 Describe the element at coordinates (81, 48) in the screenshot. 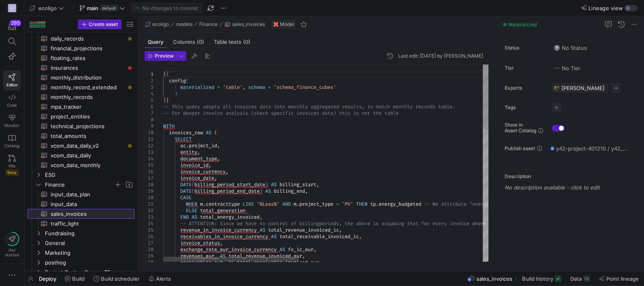

I see `a: financial_projections​​​​​​​​​​` at that location.